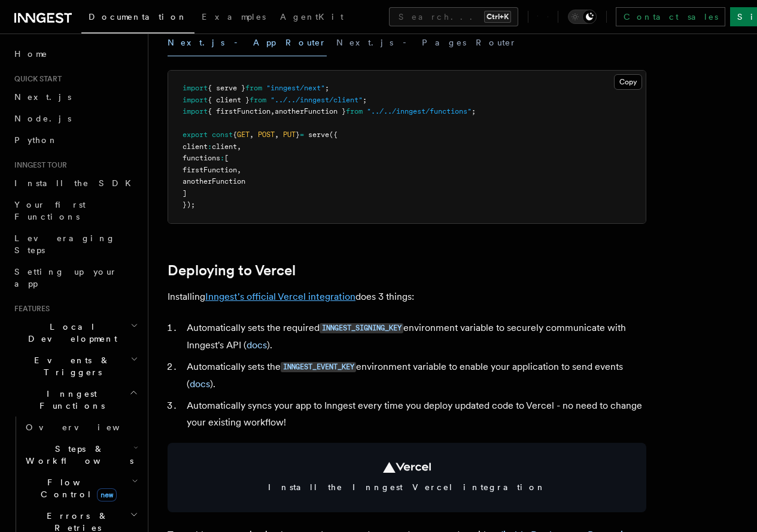 The height and width of the screenshot is (532, 757). I want to click on span: Features, so click(29, 309).